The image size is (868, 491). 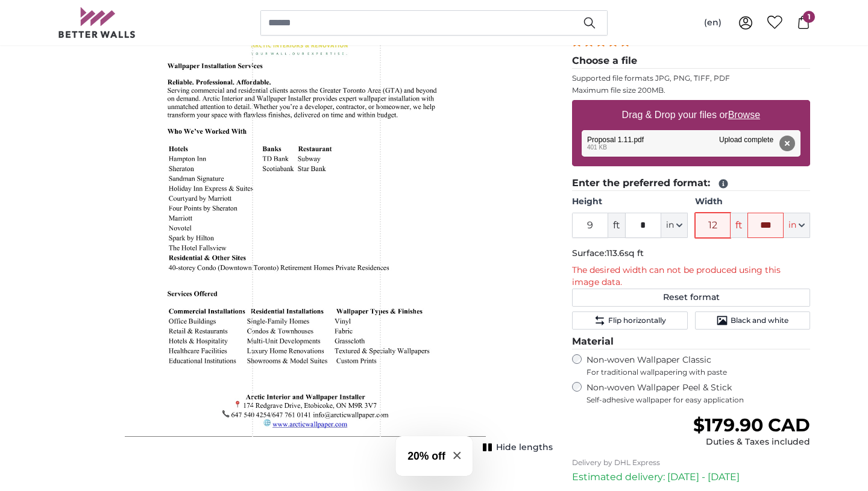 What do you see at coordinates (752, 202) in the screenshot?
I see `label: Width` at bounding box center [752, 202].